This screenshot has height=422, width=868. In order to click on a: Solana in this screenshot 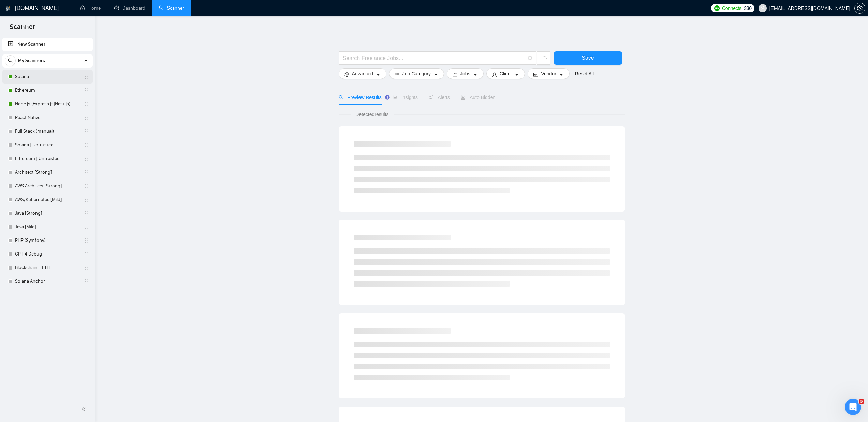, I will do `click(48, 77)`.